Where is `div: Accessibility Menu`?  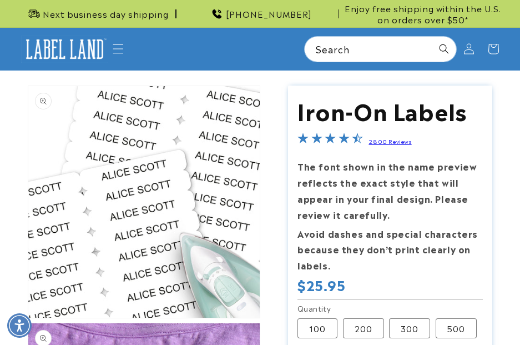
div: Accessibility Menu is located at coordinates (19, 325).